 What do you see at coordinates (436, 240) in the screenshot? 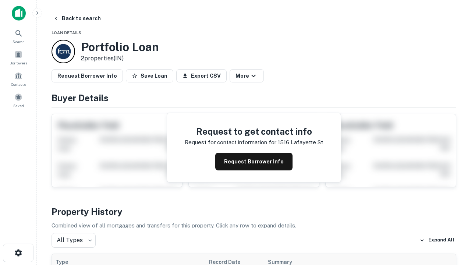
I see `button: Expand All` at bounding box center [436, 240].